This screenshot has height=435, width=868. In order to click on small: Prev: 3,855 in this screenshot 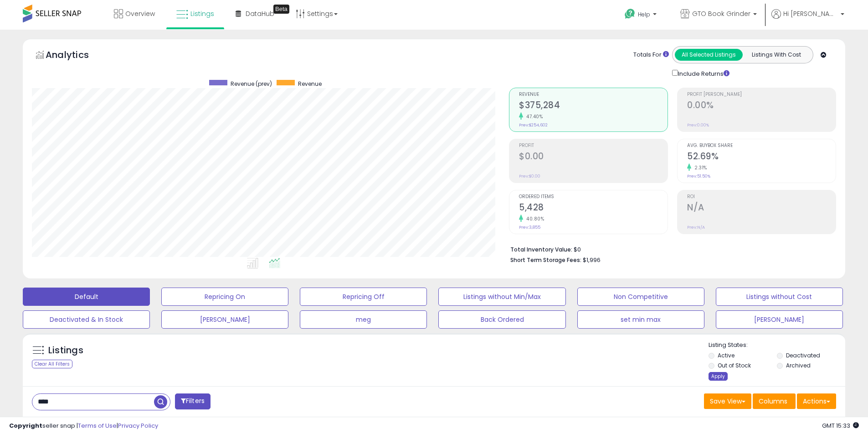, I will do `click(529, 227)`.